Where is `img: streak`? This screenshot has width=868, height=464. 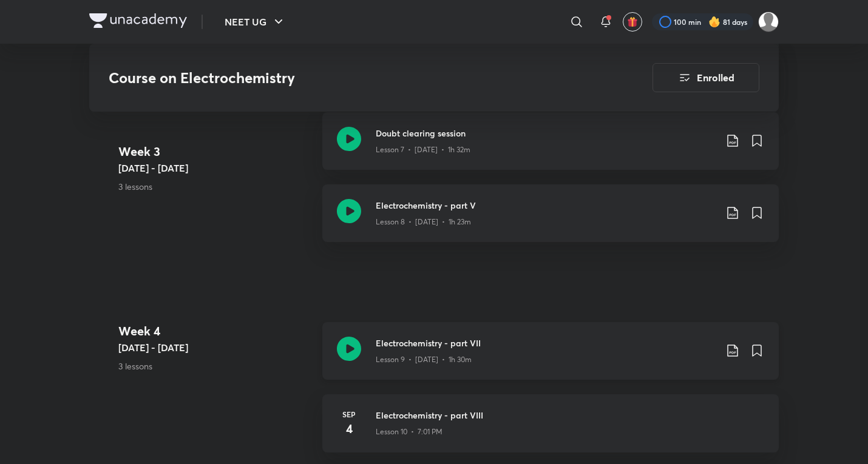 img: streak is located at coordinates (715, 22).